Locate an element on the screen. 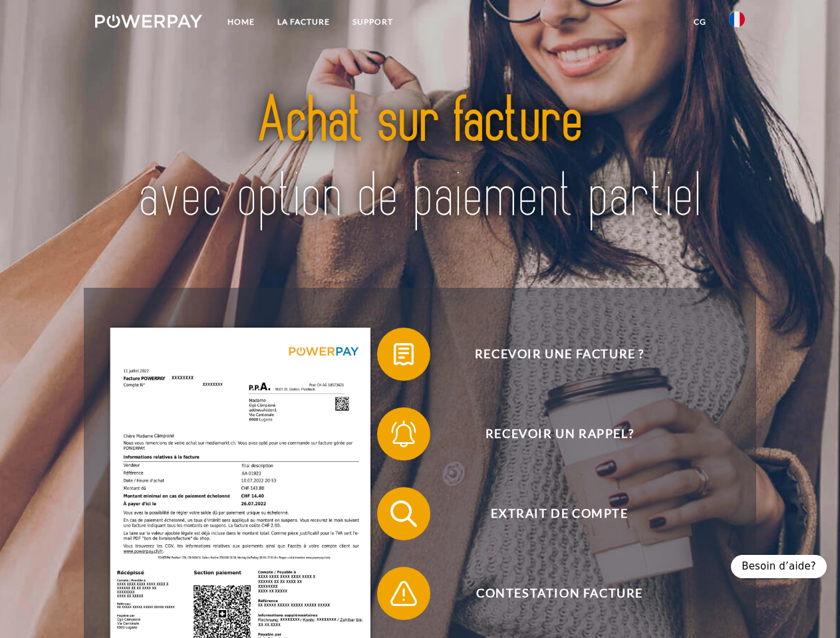  span: Contestation Facture is located at coordinates (559, 594).